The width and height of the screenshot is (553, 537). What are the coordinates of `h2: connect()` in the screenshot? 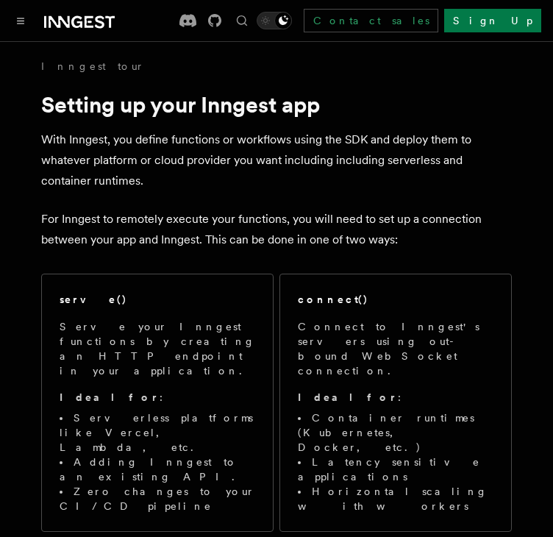 It's located at (333, 299).